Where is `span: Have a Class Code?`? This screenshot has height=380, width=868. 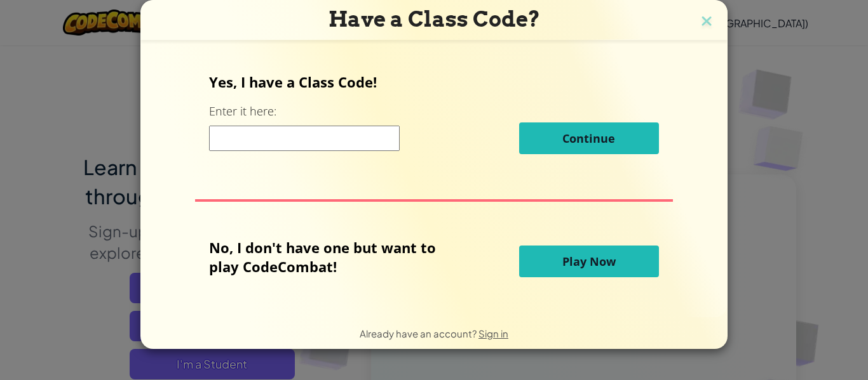 span: Have a Class Code? is located at coordinates (434, 19).